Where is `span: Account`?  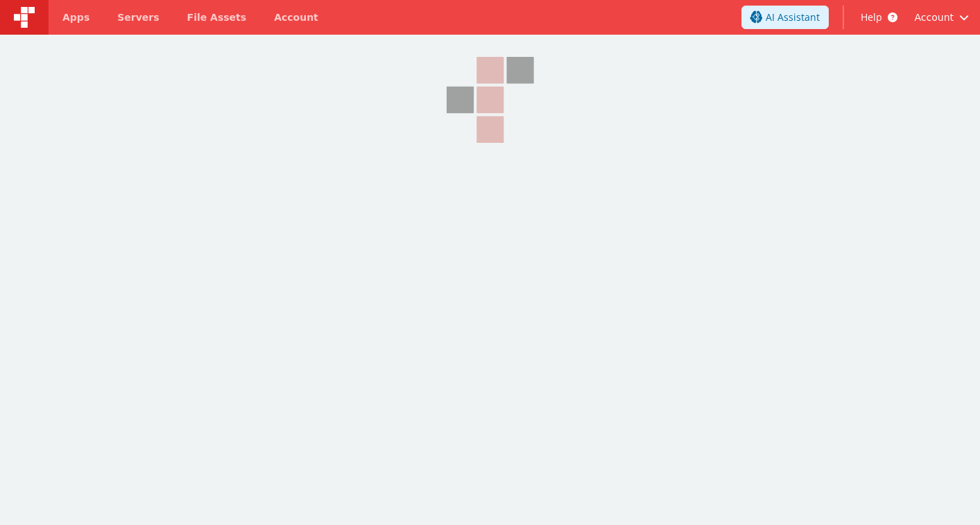
span: Account is located at coordinates (934, 18).